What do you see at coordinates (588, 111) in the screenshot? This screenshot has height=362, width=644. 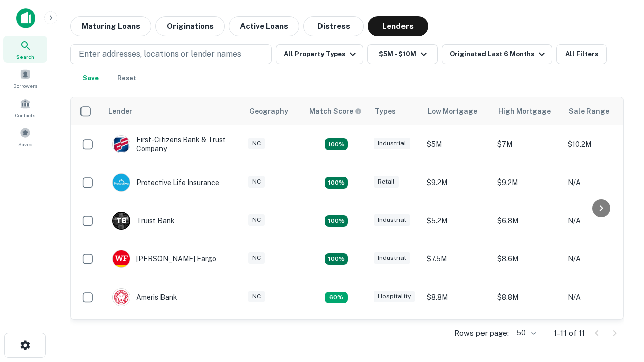 I see `div: Sale Range` at bounding box center [588, 111].